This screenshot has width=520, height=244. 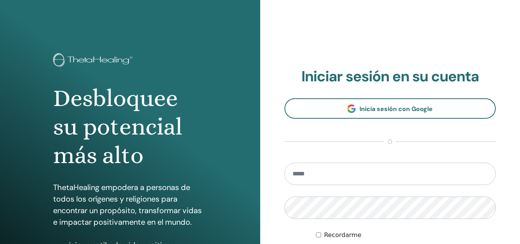 I want to click on span: o, so click(x=390, y=142).